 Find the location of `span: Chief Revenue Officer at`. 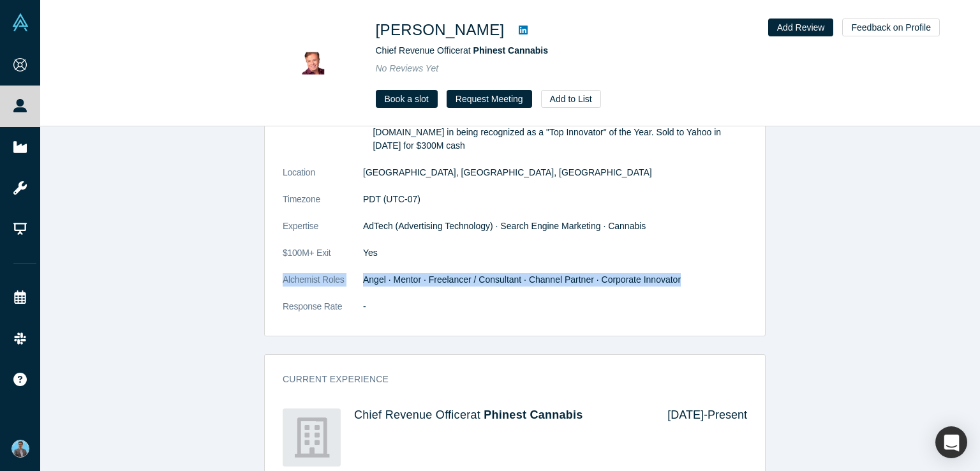

span: Chief Revenue Officer at is located at coordinates (462, 51).